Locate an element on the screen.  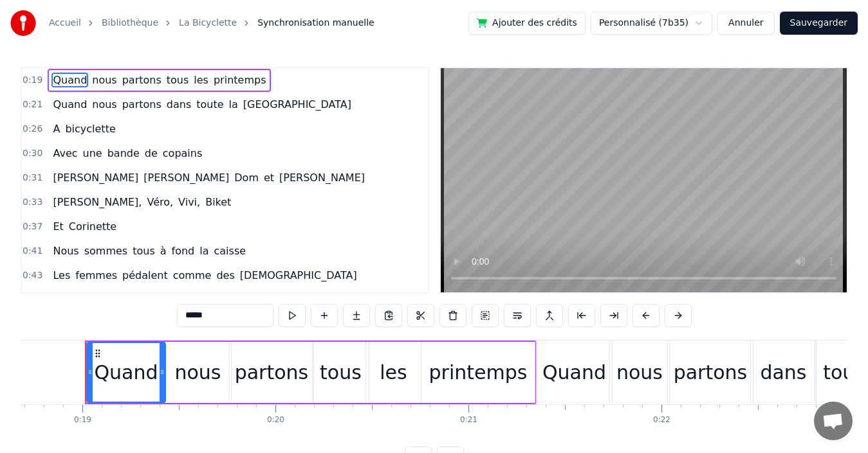
span: Biket is located at coordinates (218, 202).